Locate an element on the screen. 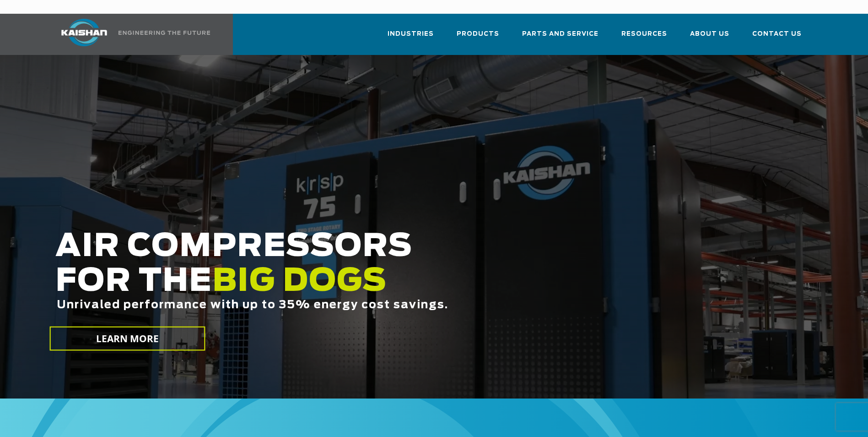 Image resolution: width=868 pixels, height=437 pixels. a: Parts and Service is located at coordinates (560, 37).